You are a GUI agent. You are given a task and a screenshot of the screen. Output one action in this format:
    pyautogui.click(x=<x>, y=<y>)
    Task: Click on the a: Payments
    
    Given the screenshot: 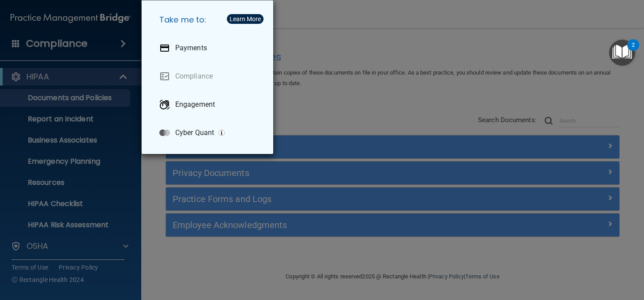 What is the action you would take?
    pyautogui.click(x=209, y=48)
    